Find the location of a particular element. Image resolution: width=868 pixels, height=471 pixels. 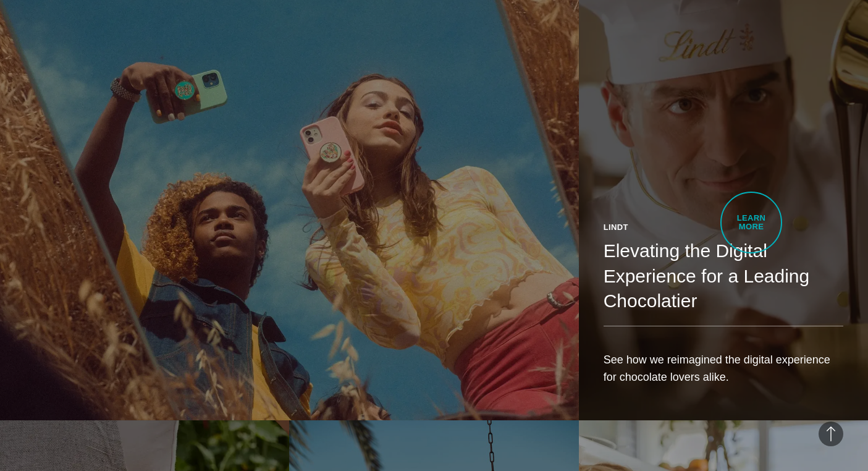

div: Lindt is located at coordinates (724, 228).